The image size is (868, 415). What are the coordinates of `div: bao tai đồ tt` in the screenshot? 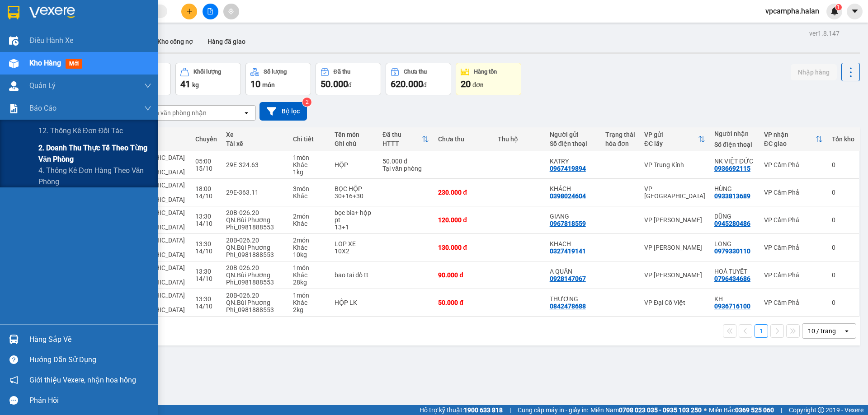 It's located at (354, 275).